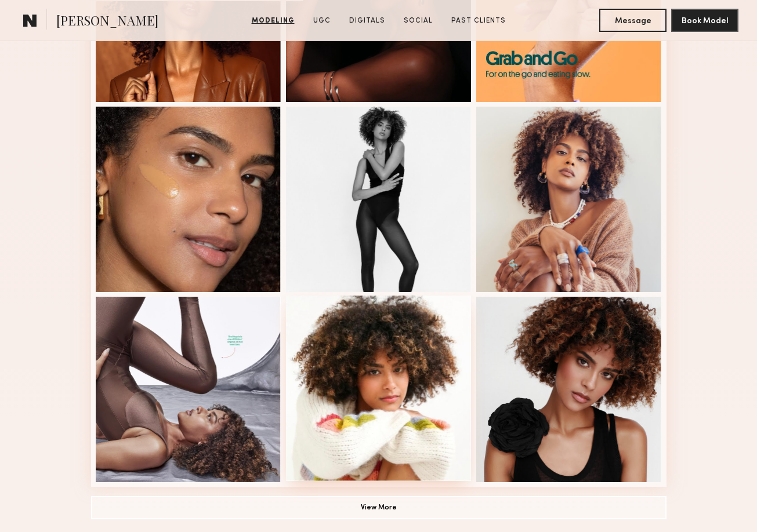 The image size is (757, 532). I want to click on a: Modeling, so click(273, 21).